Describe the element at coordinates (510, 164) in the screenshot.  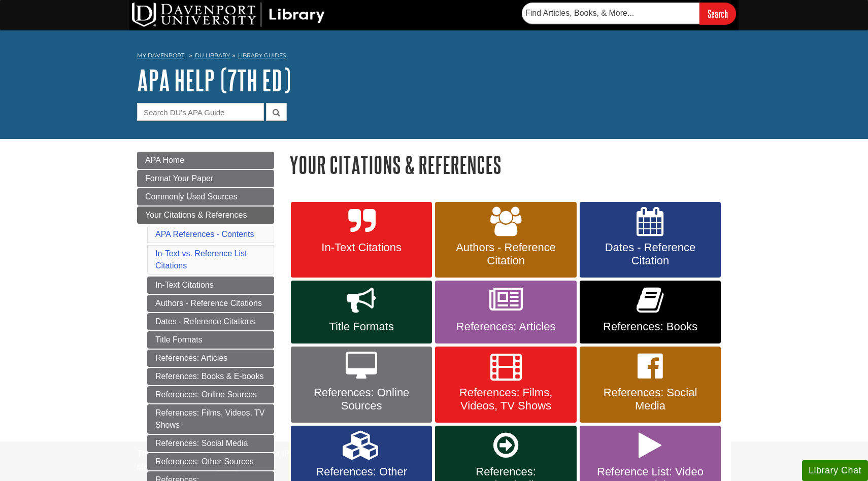
I see `h1: Your Citations & References` at that location.